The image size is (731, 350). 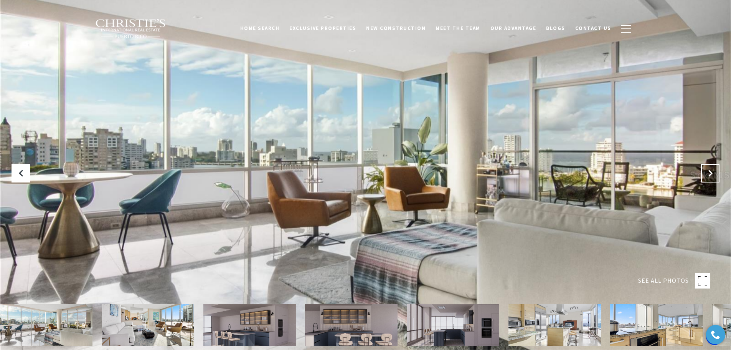 What do you see at coordinates (556, 28) in the screenshot?
I see `a: Blogs` at bounding box center [556, 28].